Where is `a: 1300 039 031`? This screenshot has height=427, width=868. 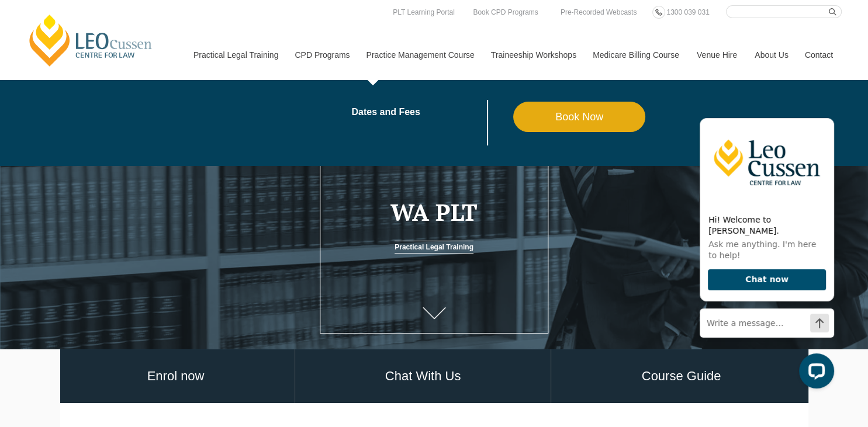
a: 1300 039 031 is located at coordinates (687, 12).